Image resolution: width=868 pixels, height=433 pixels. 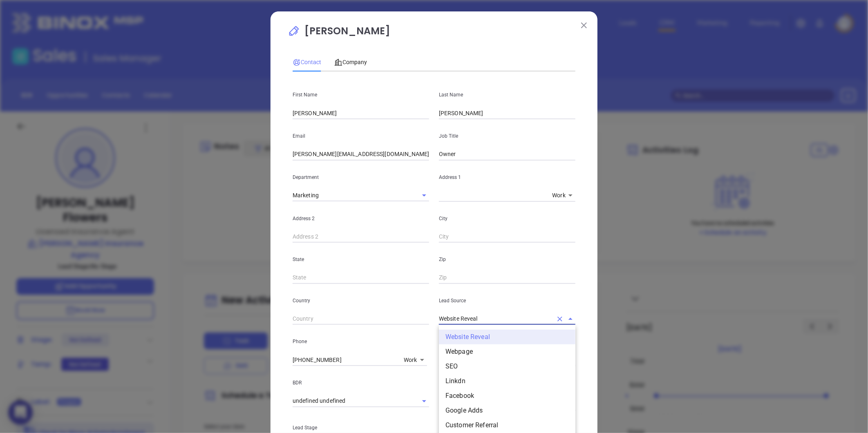 I want to click on p: BDR, so click(x=361, y=383).